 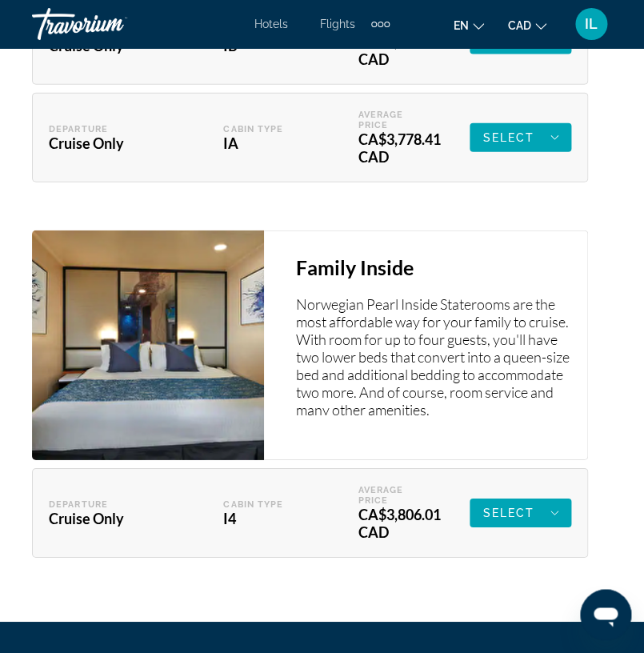 What do you see at coordinates (271, 24) in the screenshot?
I see `a: Hotels` at bounding box center [271, 24].